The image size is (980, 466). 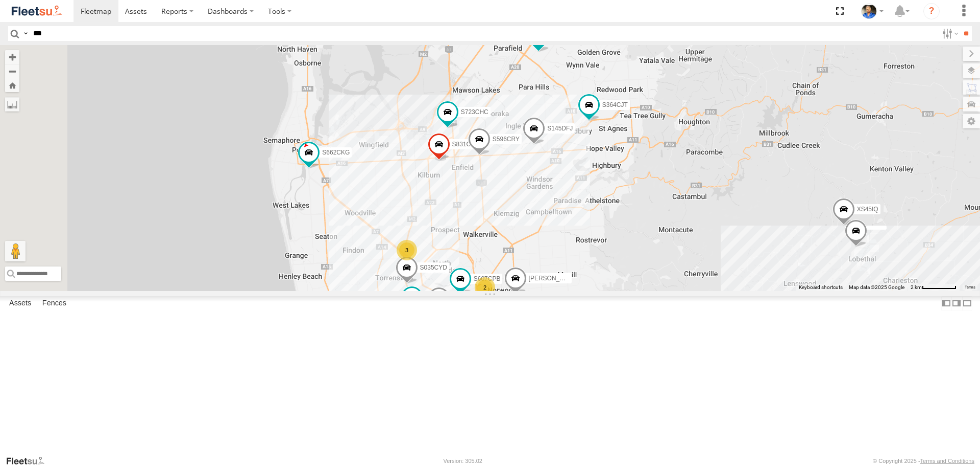 What do you see at coordinates (934, 287) in the screenshot?
I see `button: Map scale: 2 km per 64 pixels` at bounding box center [934, 287].